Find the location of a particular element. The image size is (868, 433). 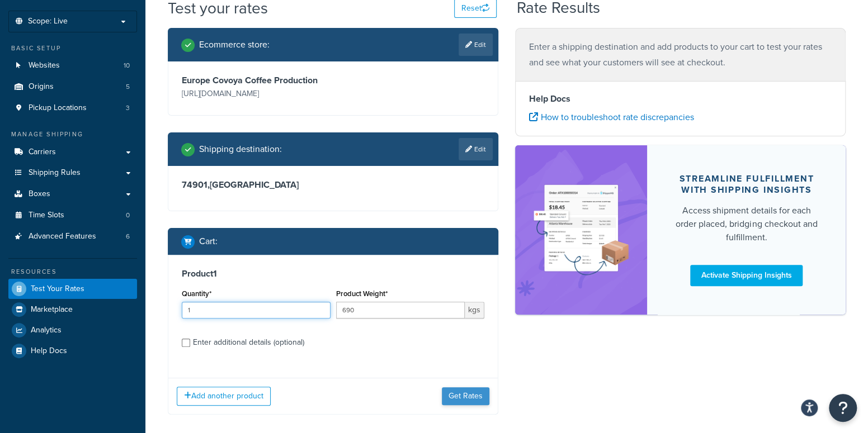

a: Pickup Locations3 is located at coordinates (73, 108).